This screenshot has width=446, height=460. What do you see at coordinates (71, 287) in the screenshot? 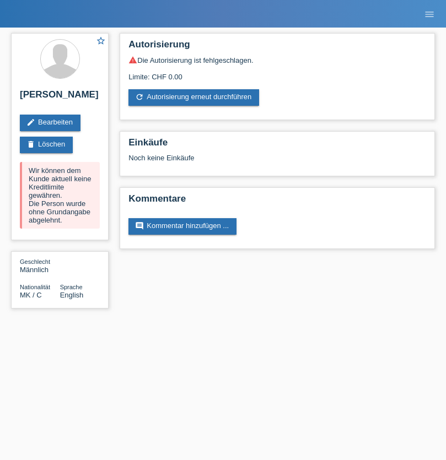
I see `span: Sprache` at bounding box center [71, 287].